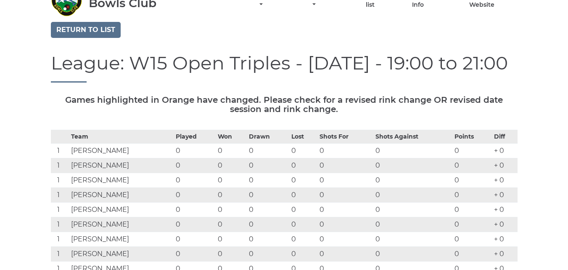  I want to click on th: Lost, so click(303, 137).